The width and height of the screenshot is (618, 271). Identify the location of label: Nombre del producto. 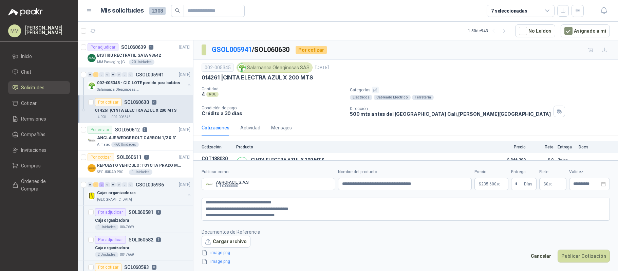
(405, 172).